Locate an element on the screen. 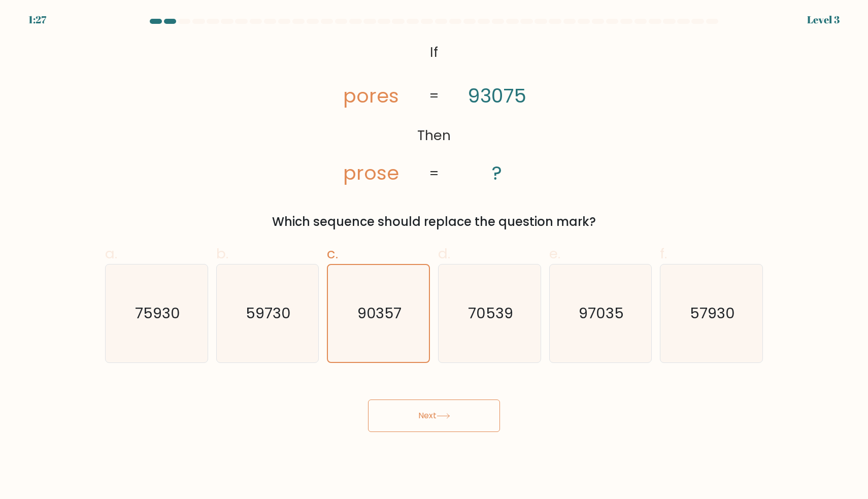 This screenshot has height=499, width=868. text: 57930 is located at coordinates (712, 313).